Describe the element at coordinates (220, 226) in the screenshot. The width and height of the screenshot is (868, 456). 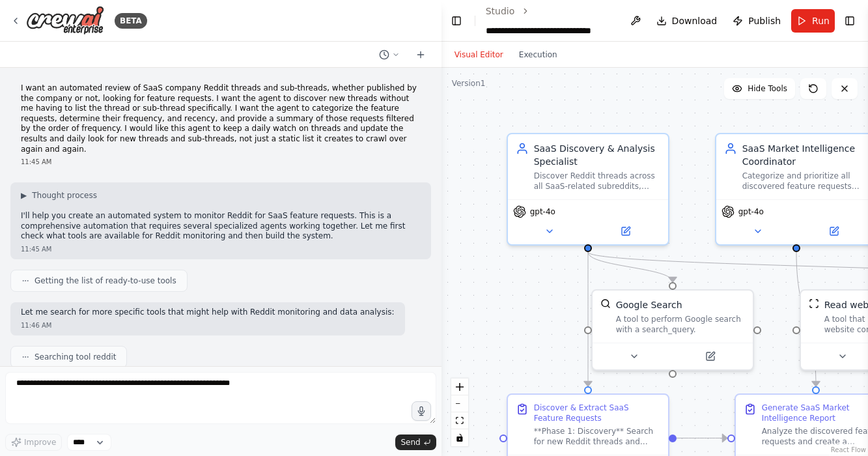
I see `p: I'll help you create an automated system to monitor Reddit for SaaS feature requests. This is a c...` at that location.